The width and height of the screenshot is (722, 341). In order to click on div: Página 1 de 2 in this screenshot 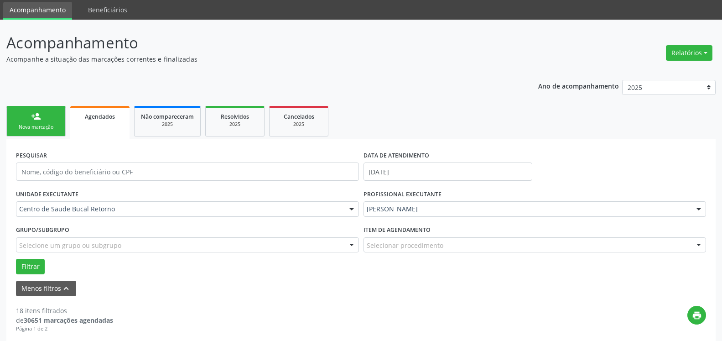, I will do `click(64, 328)`.